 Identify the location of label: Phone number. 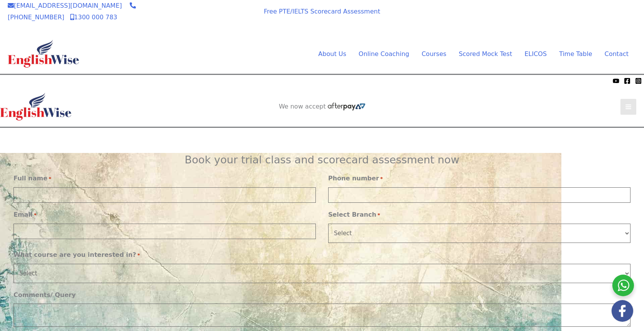
(355, 178).